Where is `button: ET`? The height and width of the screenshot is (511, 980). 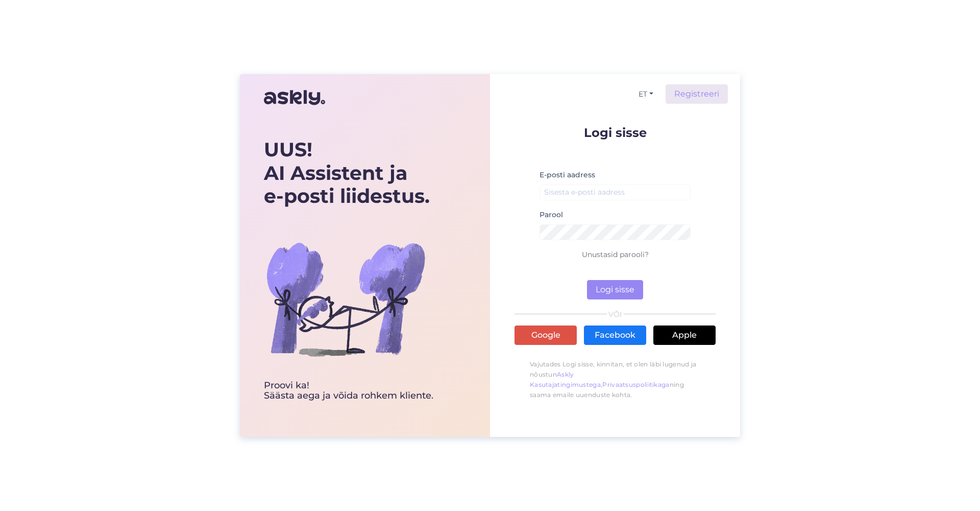
button: ET is located at coordinates (646, 94).